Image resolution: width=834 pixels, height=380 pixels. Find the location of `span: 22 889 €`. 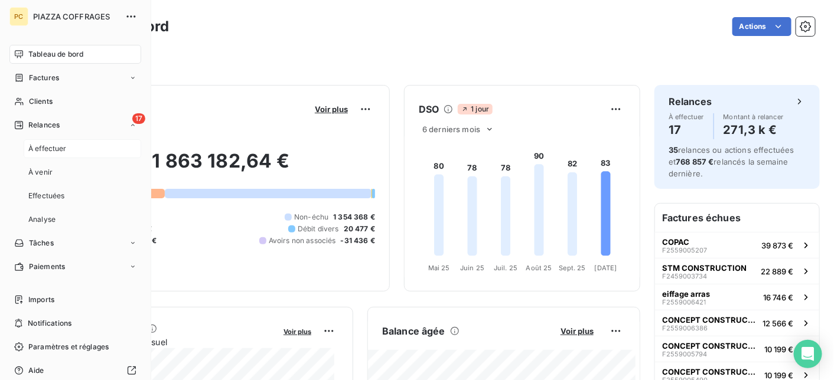

span: 22 889 € is located at coordinates (776, 272).